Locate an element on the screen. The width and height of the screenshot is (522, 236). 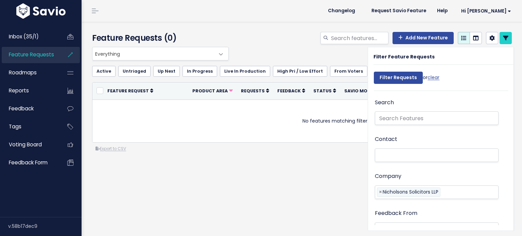
span: Feedback form is located at coordinates (28, 163).